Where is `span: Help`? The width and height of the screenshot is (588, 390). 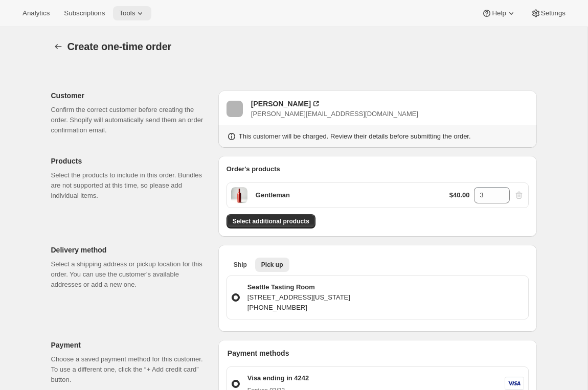
span: Help is located at coordinates (498, 13).